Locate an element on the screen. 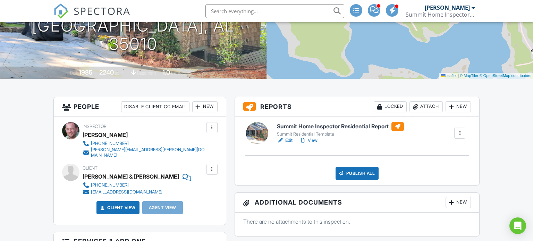 Image resolution: width=533 pixels, height=241 pixels. a: View is located at coordinates (309, 141).